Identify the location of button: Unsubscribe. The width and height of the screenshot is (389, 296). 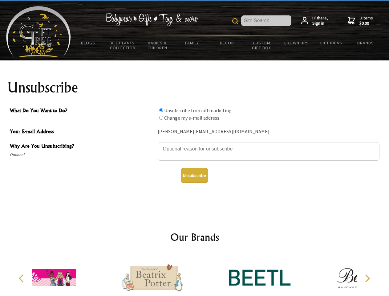
(194, 175).